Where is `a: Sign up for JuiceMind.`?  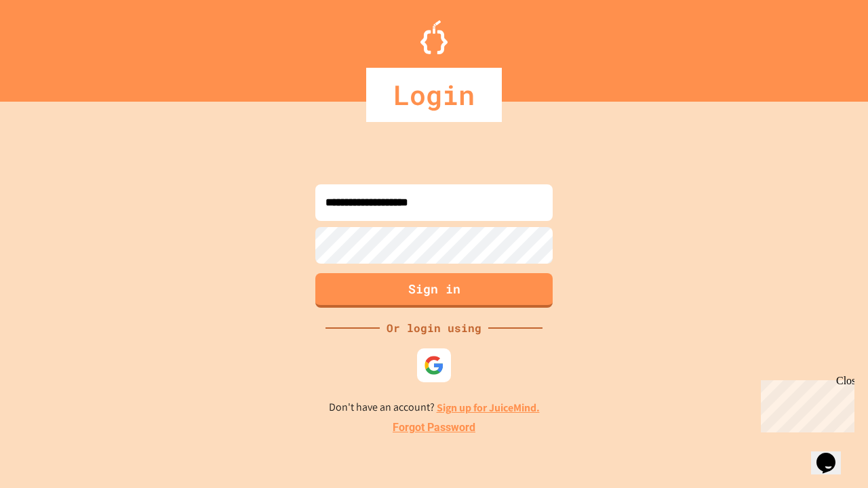 a: Sign up for JuiceMind. is located at coordinates (488, 408).